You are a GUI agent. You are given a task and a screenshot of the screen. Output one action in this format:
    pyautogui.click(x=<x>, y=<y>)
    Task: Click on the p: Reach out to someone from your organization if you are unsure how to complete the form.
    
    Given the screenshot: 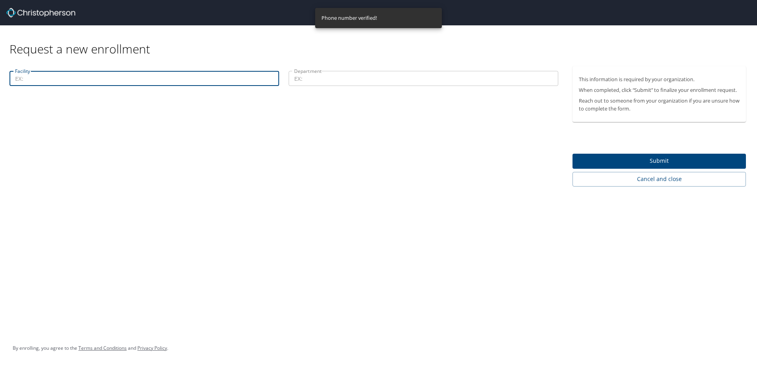 What is the action you would take?
    pyautogui.click(x=659, y=105)
    